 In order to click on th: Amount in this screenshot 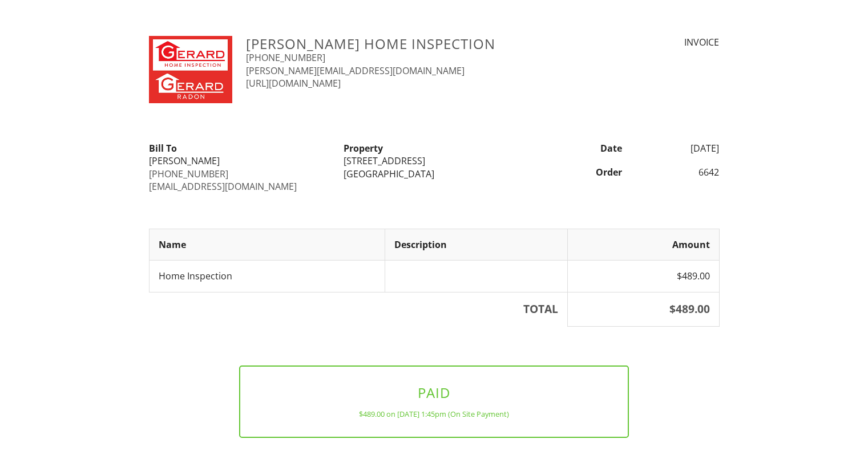, I will do `click(643, 244)`.